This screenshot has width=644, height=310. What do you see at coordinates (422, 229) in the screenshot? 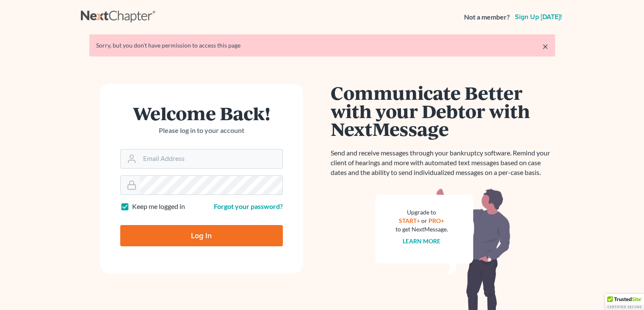
I see `div: to get NextMessage.` at bounding box center [422, 229].